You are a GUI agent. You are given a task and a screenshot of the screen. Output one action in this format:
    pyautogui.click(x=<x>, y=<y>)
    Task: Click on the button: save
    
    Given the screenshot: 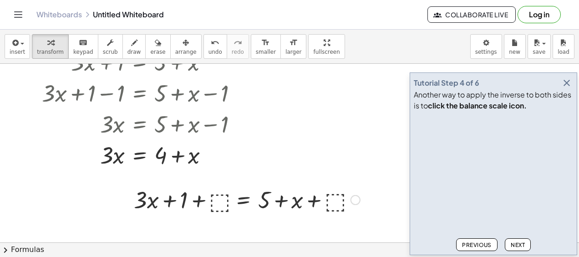 What is the action you would take?
    pyautogui.click(x=539, y=46)
    